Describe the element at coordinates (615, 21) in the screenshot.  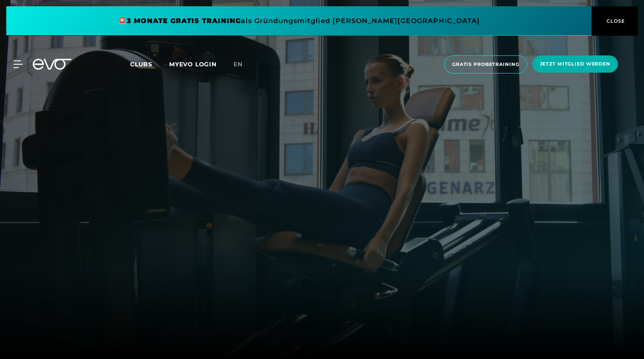
I see `button: CLOSE` at that location.